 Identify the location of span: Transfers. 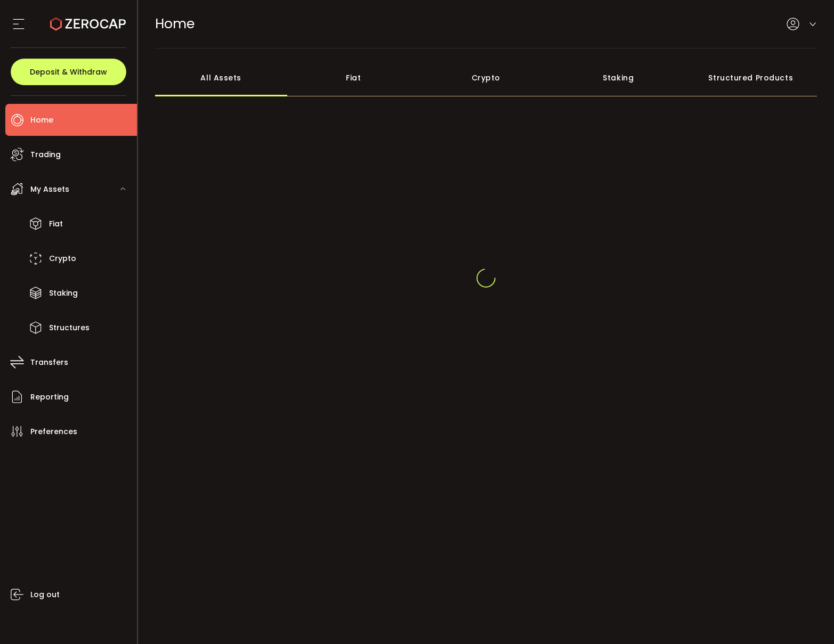
(49, 363).